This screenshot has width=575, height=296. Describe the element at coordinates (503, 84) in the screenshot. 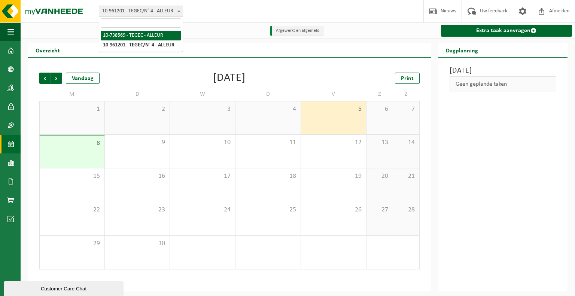

I see `div: Geen geplande taken` at that location.